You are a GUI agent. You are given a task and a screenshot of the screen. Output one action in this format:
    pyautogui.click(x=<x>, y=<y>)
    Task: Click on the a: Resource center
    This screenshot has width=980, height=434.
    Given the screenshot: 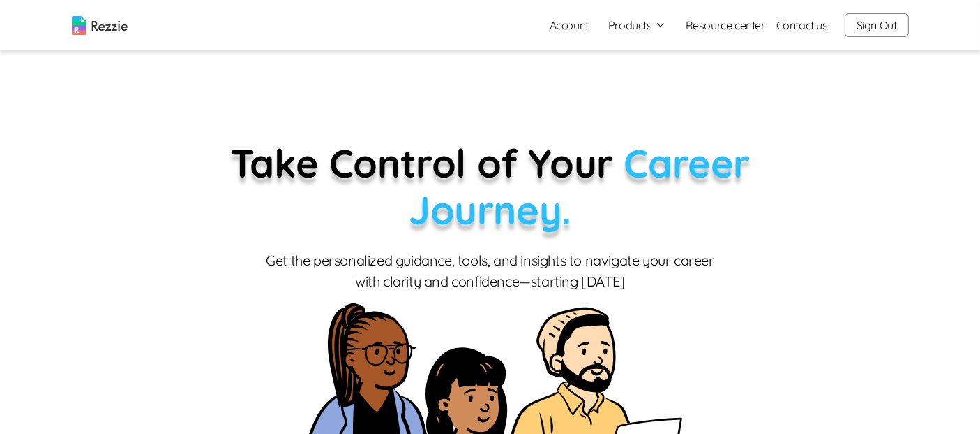 What is the action you would take?
    pyautogui.click(x=726, y=25)
    